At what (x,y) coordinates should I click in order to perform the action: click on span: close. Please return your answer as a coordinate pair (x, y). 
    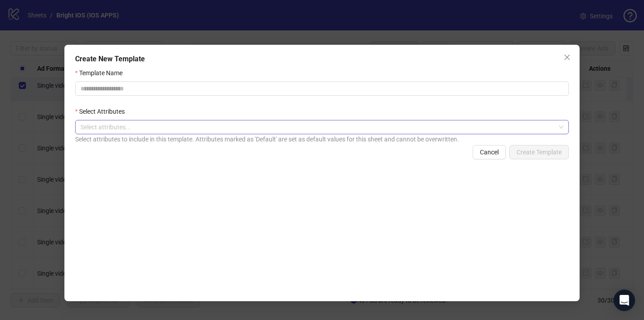
    Looking at the image, I should click on (567, 57).